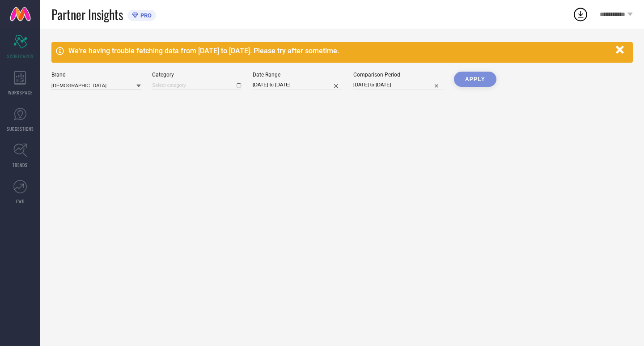 The width and height of the screenshot is (644, 346). What do you see at coordinates (398, 75) in the screenshot?
I see `div: Comparison Period` at bounding box center [398, 75].